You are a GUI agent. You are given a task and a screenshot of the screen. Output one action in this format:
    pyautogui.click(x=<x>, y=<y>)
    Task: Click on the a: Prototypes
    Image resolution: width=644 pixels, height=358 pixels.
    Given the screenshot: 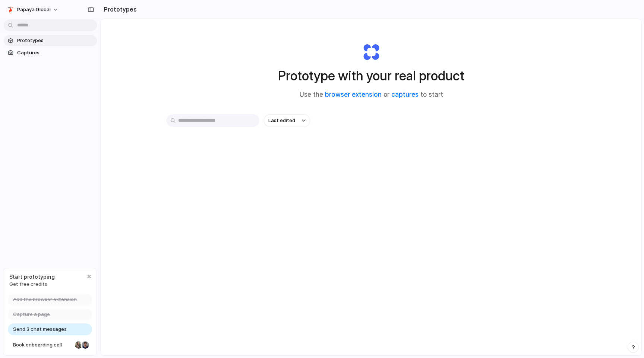 What is the action you would take?
    pyautogui.click(x=50, y=41)
    